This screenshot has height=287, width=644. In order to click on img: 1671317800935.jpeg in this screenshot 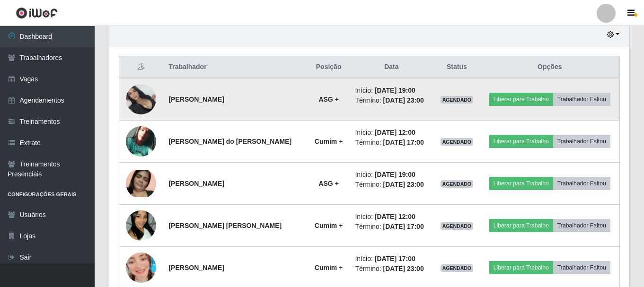, I will do `click(141, 142)`.